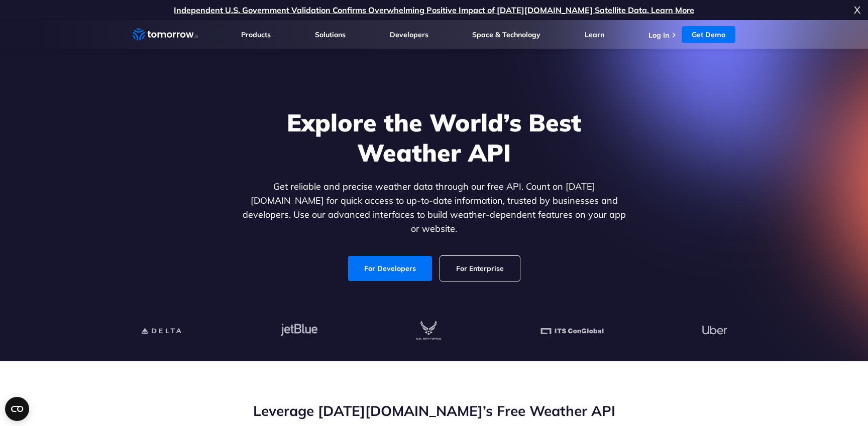  Describe the element at coordinates (479, 268) in the screenshot. I see `a: For Enterprise` at that location.